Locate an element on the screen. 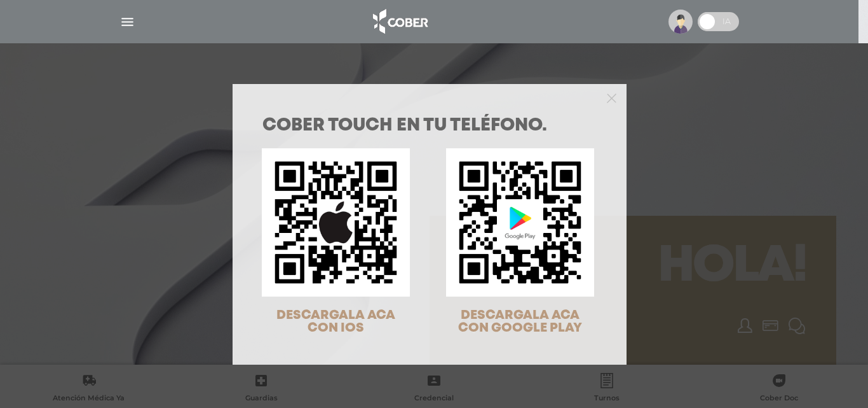  button: Close is located at coordinates (612, 98).